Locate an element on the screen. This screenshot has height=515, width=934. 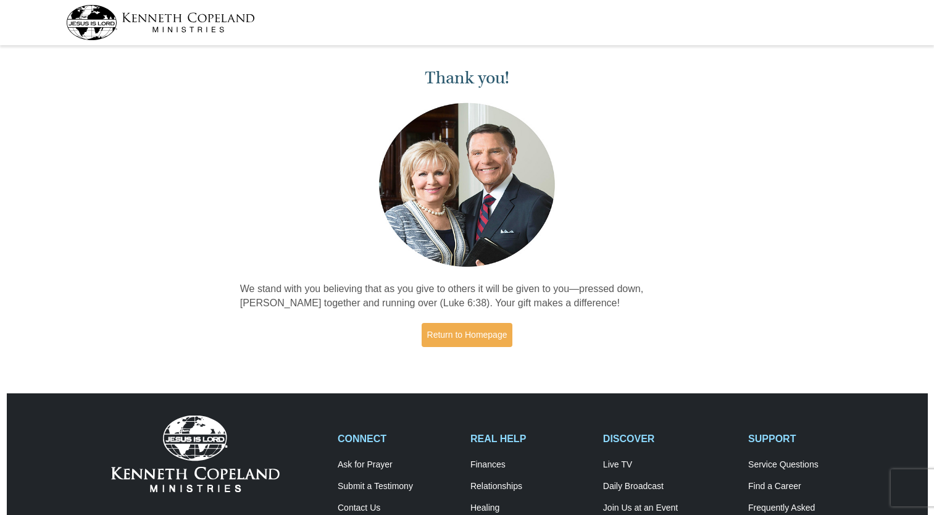
h1: Thank you! is located at coordinates (468, 78).